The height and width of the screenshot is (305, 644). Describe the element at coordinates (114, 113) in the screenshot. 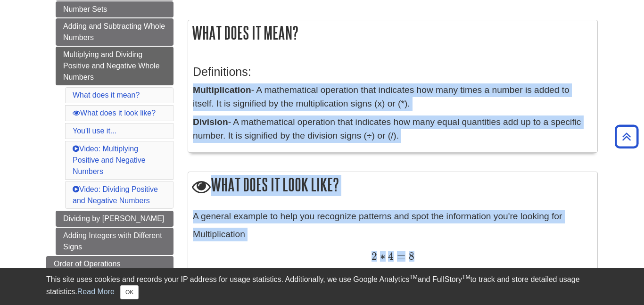

I see `a: What does it look like?` at that location.